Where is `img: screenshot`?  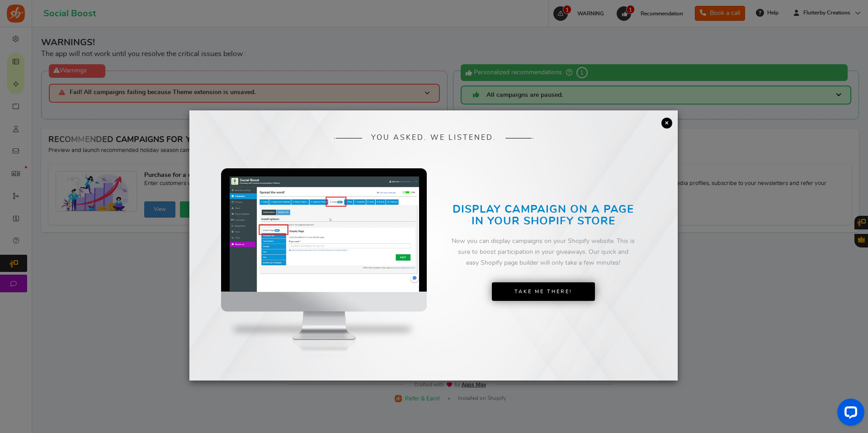
img: screenshot is located at coordinates (324, 234).